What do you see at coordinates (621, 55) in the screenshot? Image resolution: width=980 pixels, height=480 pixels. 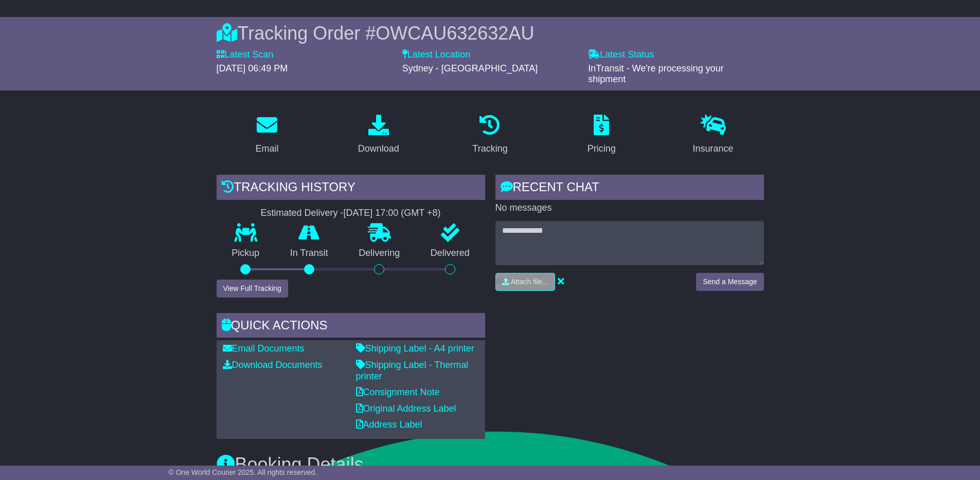 I see `label: Latest Status` at bounding box center [621, 55].